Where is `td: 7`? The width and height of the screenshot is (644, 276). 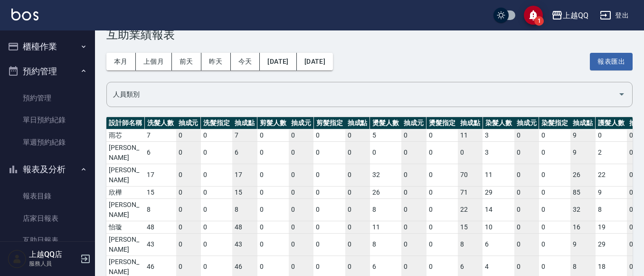 td: 7 is located at coordinates (160, 135).